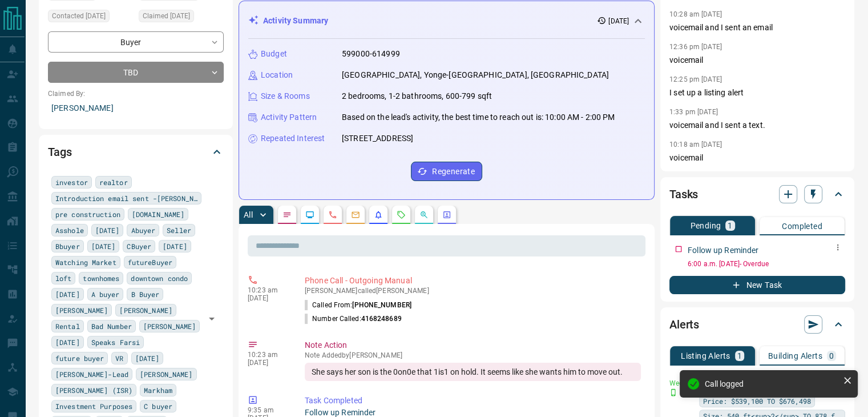 This screenshot has height=417, width=868. What do you see at coordinates (771, 384) in the screenshot?
I see `div: Call logged` at bounding box center [771, 384].